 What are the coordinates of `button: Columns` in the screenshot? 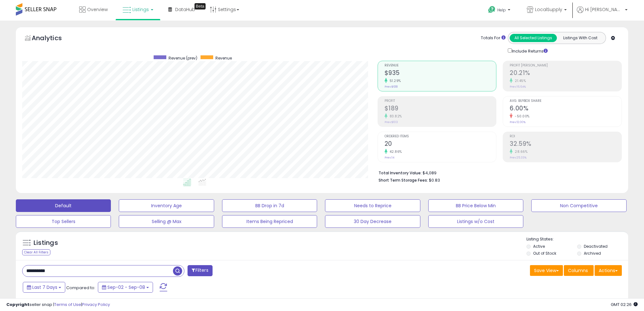 It's located at (579, 271).